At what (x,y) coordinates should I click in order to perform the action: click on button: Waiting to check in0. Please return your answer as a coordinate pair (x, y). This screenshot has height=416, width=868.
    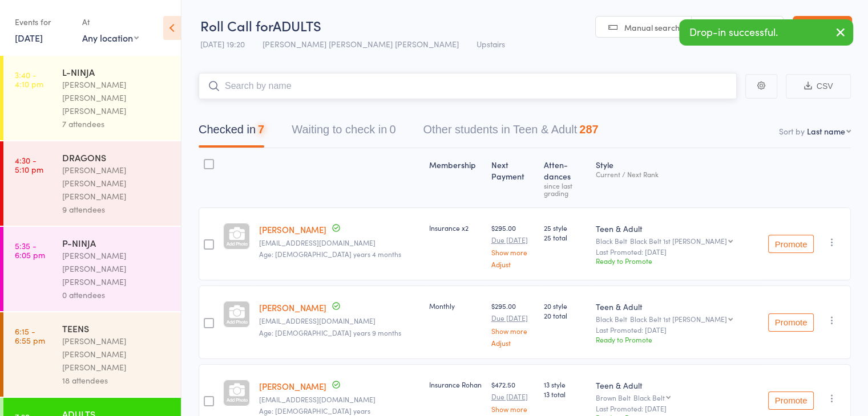
    Looking at the image, I should click on (343, 133).